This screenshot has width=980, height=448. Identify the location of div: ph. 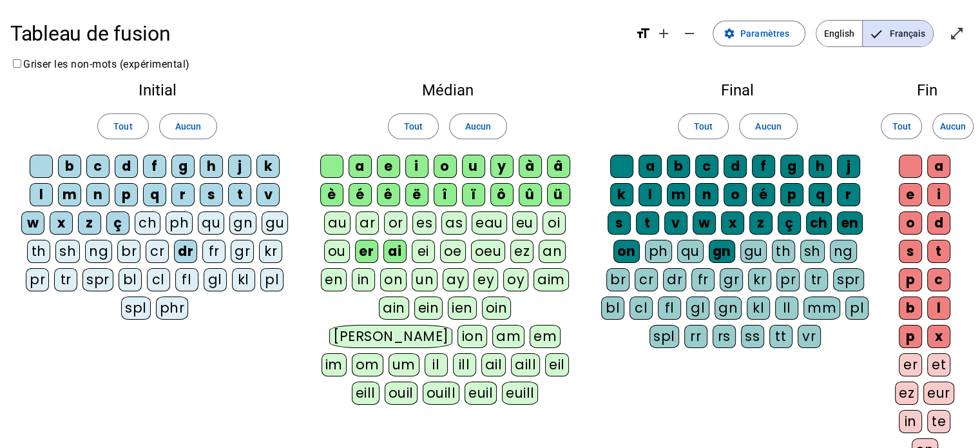
(179, 223).